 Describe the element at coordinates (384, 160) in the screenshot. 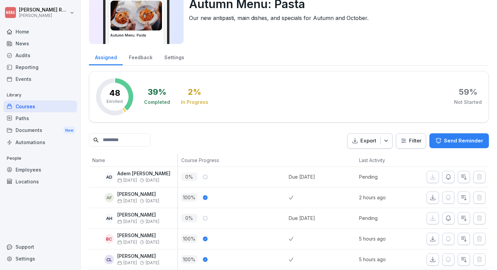

I see `p: Last Activity` at that location.